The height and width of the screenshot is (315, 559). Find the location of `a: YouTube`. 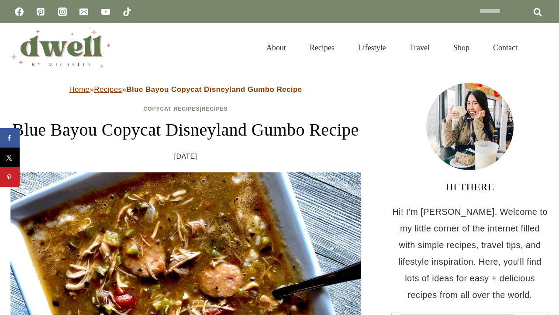

a: YouTube is located at coordinates (106, 12).